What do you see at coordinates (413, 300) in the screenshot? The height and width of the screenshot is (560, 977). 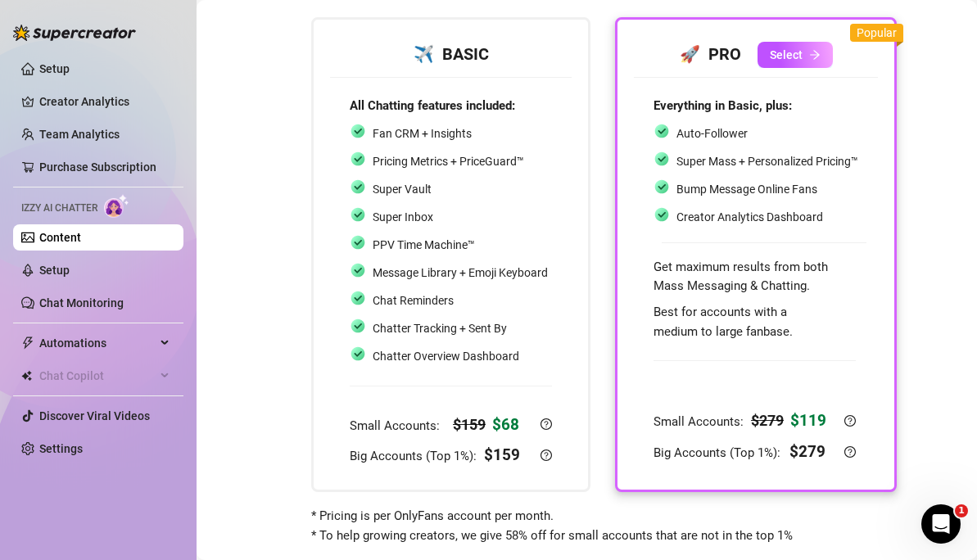 I see `span: Chat Reminders` at bounding box center [413, 300].